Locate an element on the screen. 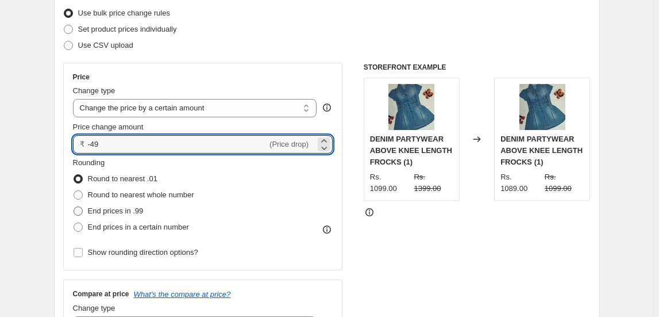 This screenshot has width=659, height=317. span: End prices in a certain number is located at coordinates (138, 226).